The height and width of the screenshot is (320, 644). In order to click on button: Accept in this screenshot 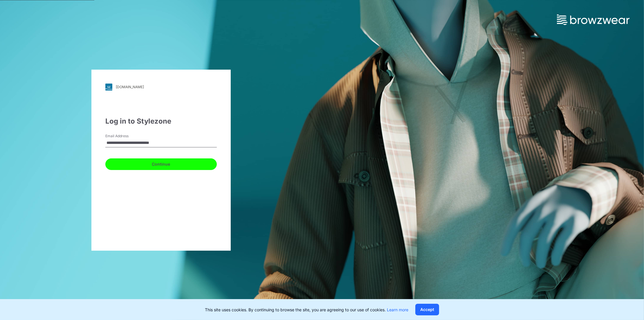, I will do `click(427, 310)`.